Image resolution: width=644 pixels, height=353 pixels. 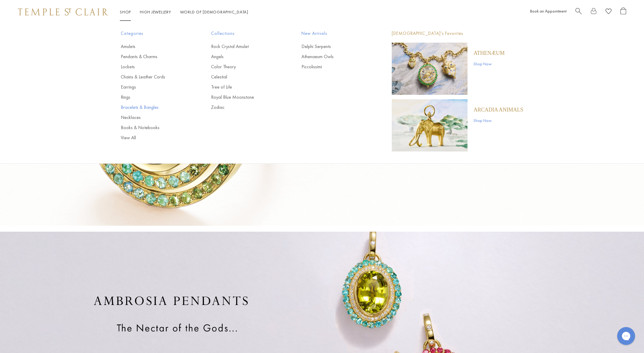 I want to click on a: Color Theory, so click(x=244, y=67).